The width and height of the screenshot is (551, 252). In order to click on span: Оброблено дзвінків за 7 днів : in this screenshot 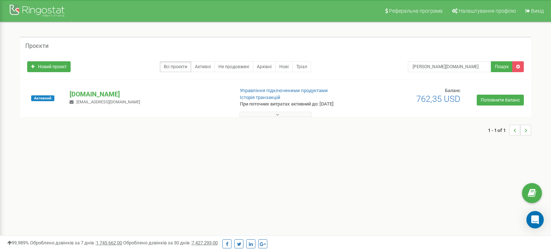, I will do `click(76, 242)`.